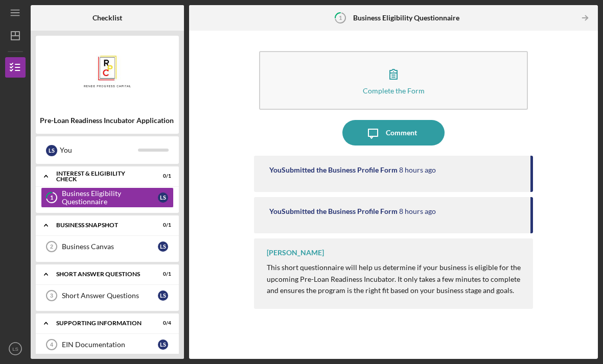 This screenshot has width=603, height=364. I want to click on img: Product logo, so click(107, 71).